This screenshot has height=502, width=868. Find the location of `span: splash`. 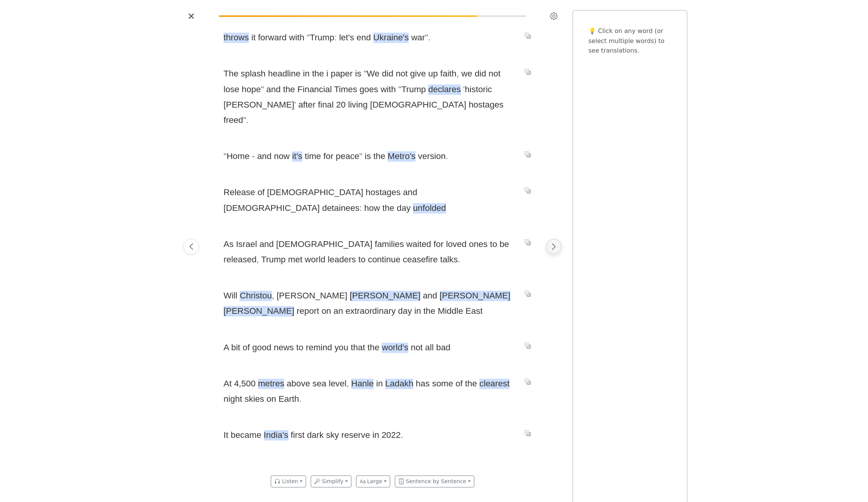

span: splash is located at coordinates (253, 74).